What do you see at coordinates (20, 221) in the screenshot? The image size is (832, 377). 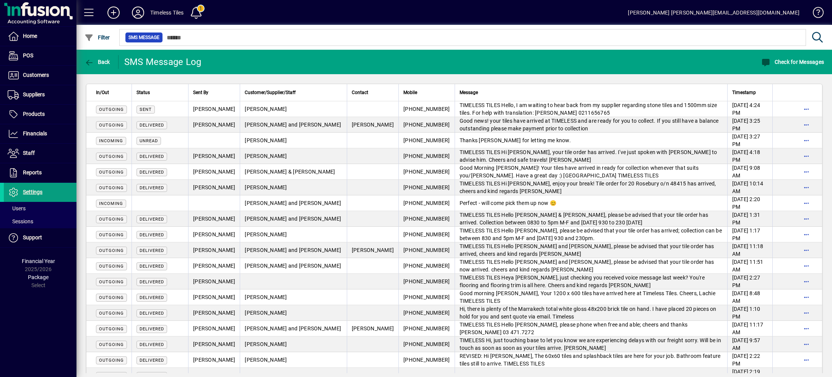 I see `span: Sessions` at bounding box center [20, 221].